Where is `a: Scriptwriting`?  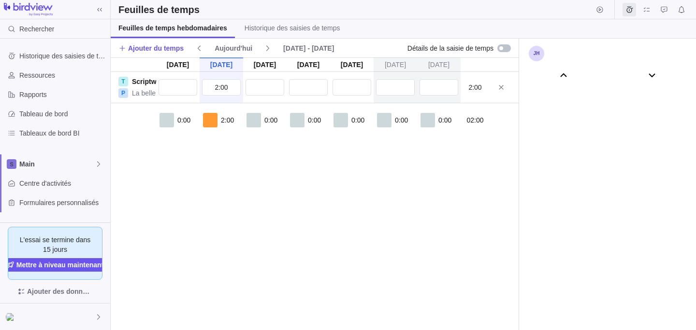
a: Scriptwriting is located at coordinates (153, 82).